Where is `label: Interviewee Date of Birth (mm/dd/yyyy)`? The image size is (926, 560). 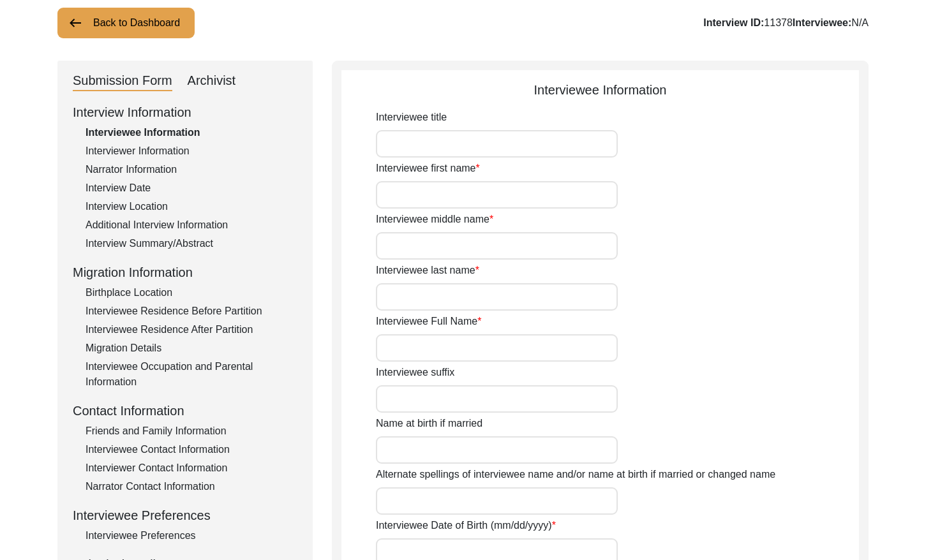 label: Interviewee Date of Birth (mm/dd/yyyy) is located at coordinates (466, 526).